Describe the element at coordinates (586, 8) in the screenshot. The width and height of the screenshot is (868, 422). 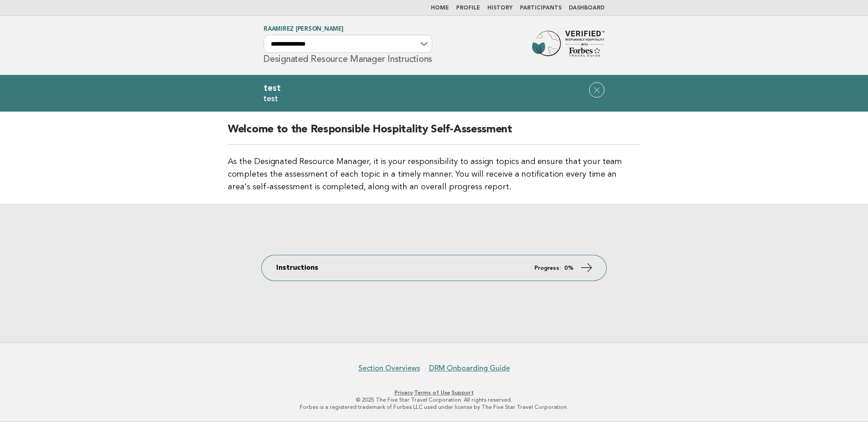
I see `a: Dashboard` at that location.